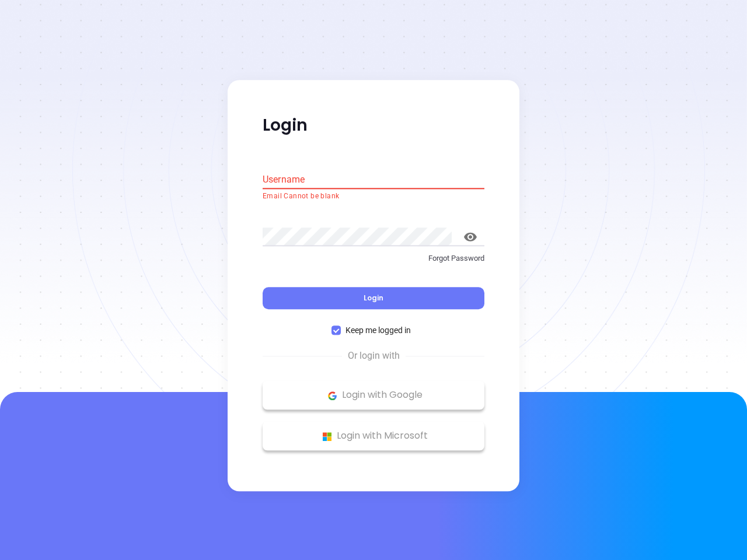 This screenshot has height=560, width=747. I want to click on button: Microsoft Logo Login with Microsoft, so click(373, 436).